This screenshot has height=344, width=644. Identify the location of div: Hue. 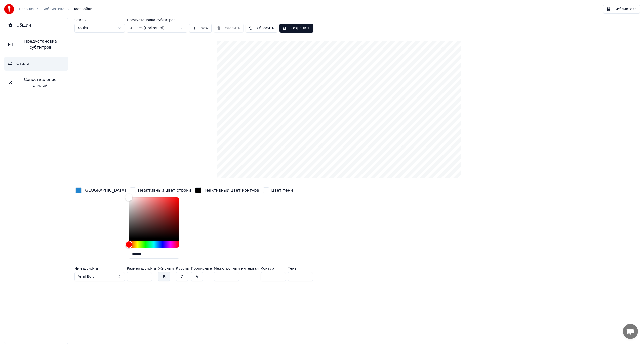
(154, 245).